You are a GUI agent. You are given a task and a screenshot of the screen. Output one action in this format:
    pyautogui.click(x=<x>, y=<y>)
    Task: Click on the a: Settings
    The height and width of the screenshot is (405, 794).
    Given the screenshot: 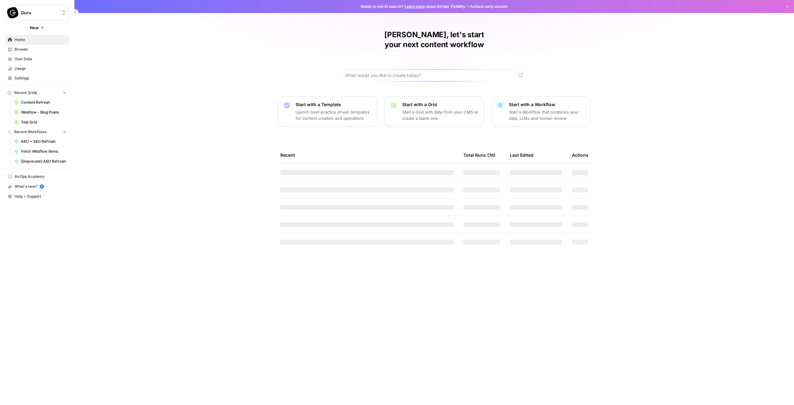 What is the action you would take?
    pyautogui.click(x=37, y=78)
    